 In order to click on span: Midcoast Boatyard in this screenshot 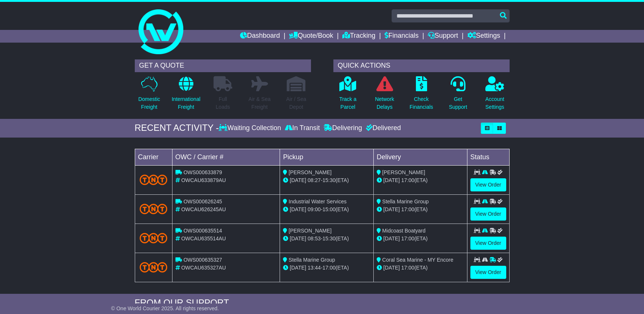, I will do `click(404, 230)`.